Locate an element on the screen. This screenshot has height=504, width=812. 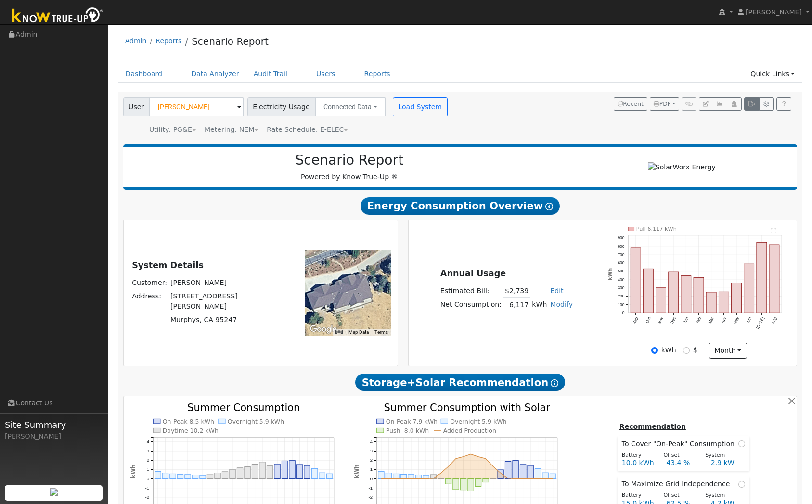
a: Data Analyzer is located at coordinates (215, 74).